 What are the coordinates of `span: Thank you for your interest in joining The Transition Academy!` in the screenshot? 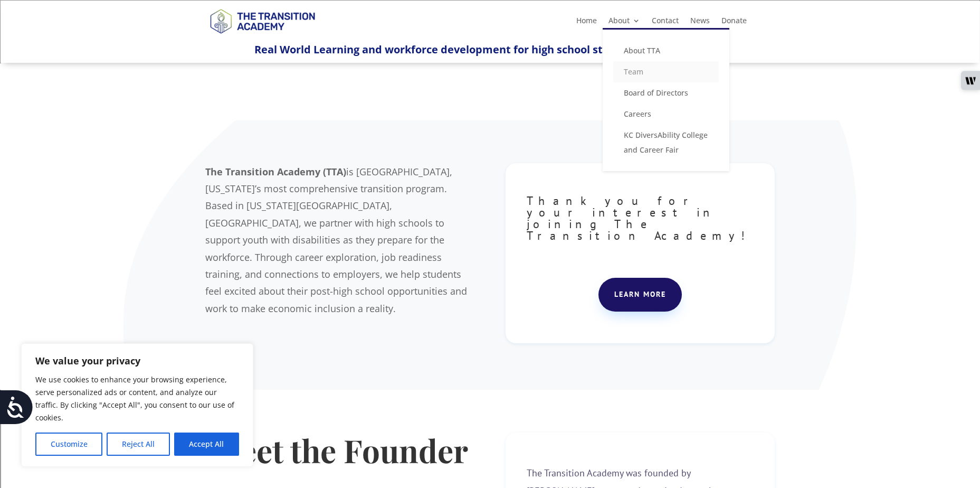 It's located at (640, 218).